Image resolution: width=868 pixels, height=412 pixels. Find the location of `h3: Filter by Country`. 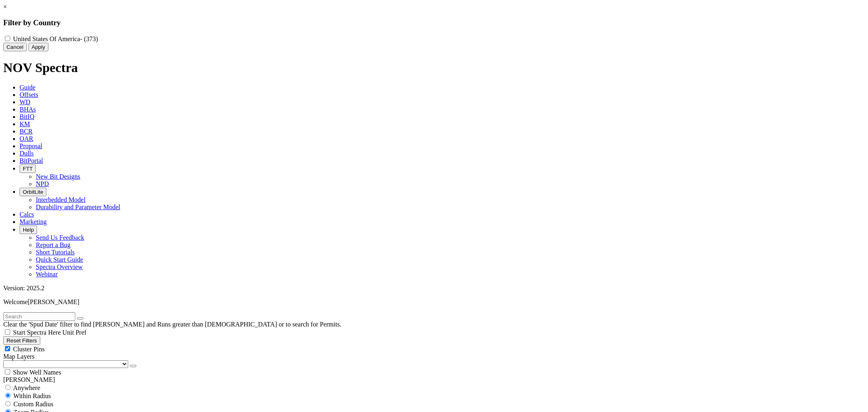

h3: Filter by Country is located at coordinates (434, 23).